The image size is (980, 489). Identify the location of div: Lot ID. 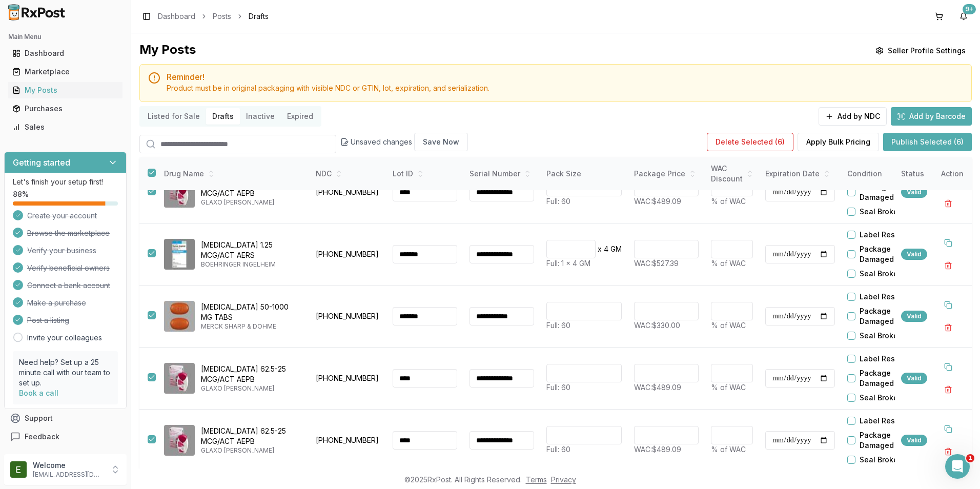
(425, 174).